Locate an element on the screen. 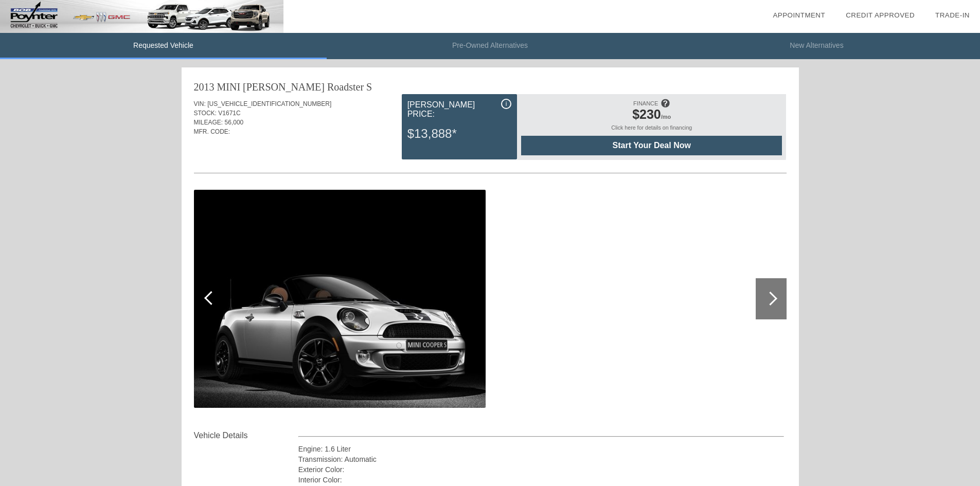  a: Credit Approved is located at coordinates (880, 15).